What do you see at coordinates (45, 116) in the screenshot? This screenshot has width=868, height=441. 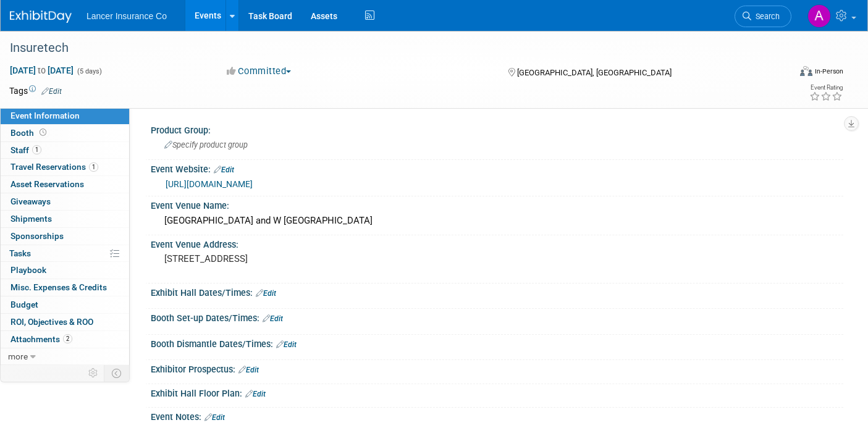 I see `span: Event Information` at bounding box center [45, 116].